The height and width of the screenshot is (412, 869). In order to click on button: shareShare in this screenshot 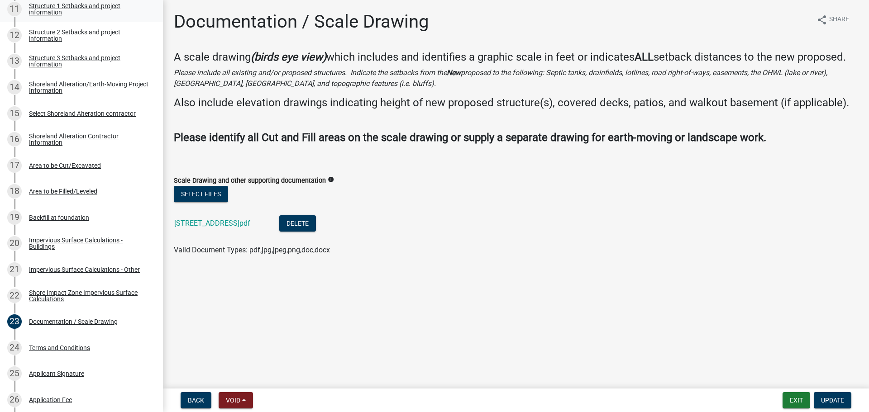, I will do `click(833, 19)`.